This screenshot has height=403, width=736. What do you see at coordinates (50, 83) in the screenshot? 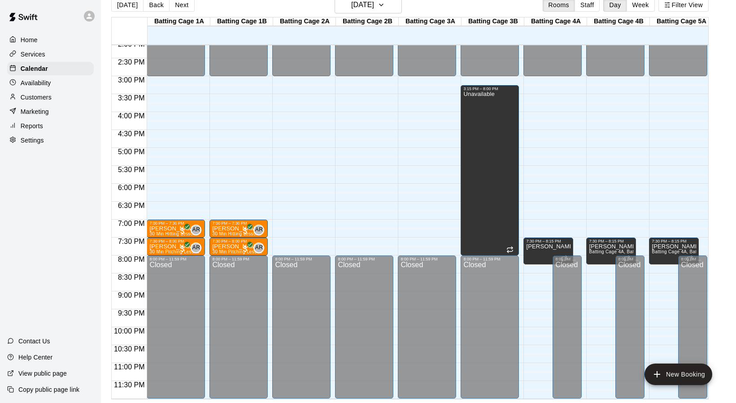
I see `div: Availability` at bounding box center [50, 83].